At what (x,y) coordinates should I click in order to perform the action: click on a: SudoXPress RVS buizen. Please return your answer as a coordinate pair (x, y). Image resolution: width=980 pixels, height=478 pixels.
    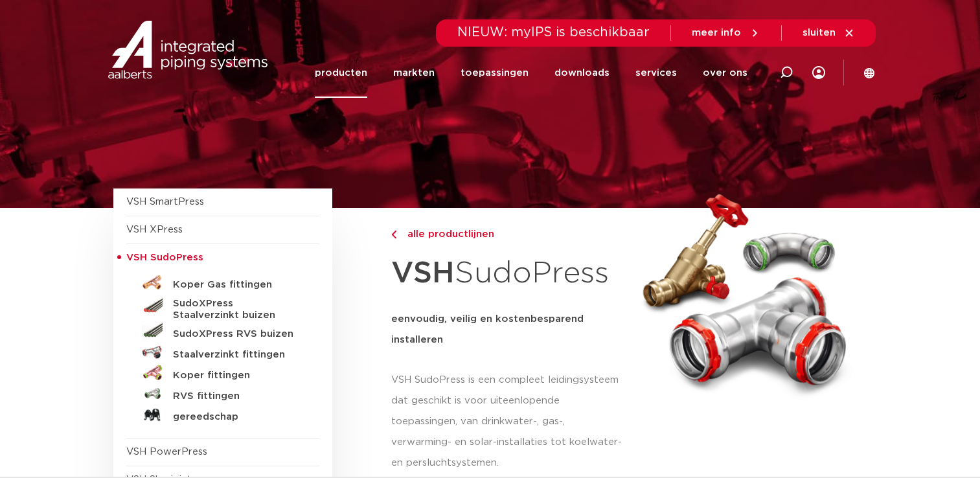
    Looking at the image, I should click on (223, 332).